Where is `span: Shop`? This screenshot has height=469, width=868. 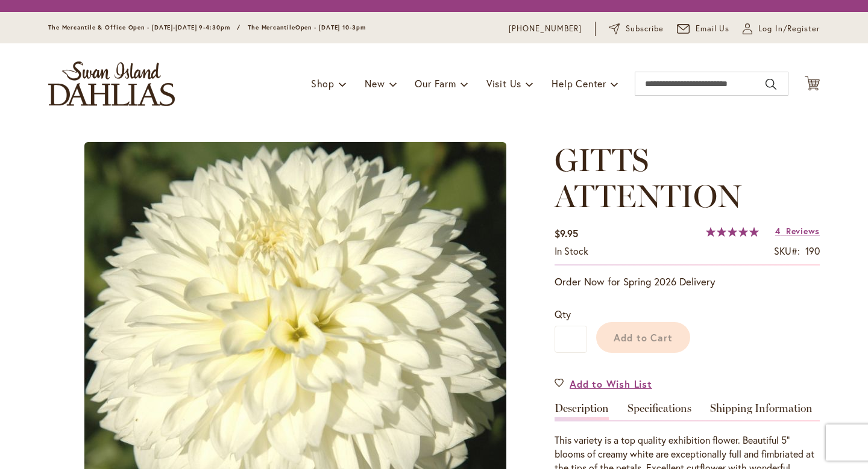 span: Shop is located at coordinates (323, 83).